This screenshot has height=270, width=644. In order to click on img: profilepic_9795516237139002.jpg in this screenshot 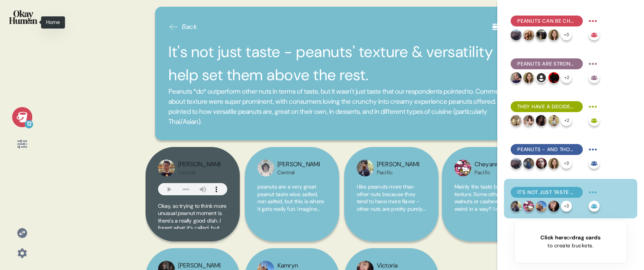, I will do `click(167, 168)`.